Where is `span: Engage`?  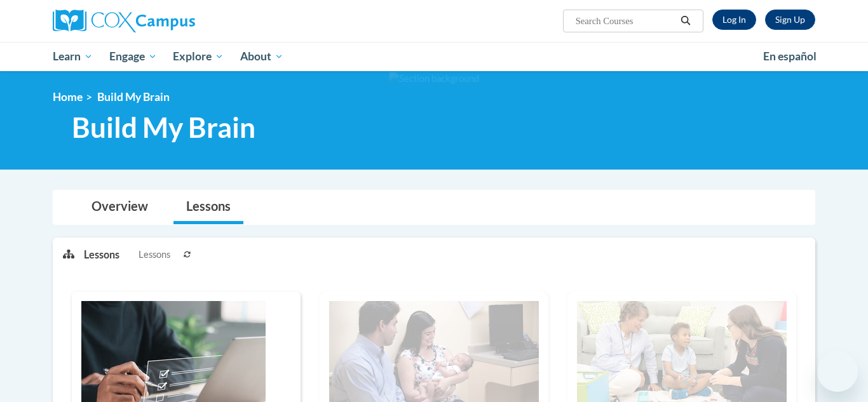
span: Engage is located at coordinates (133, 57).